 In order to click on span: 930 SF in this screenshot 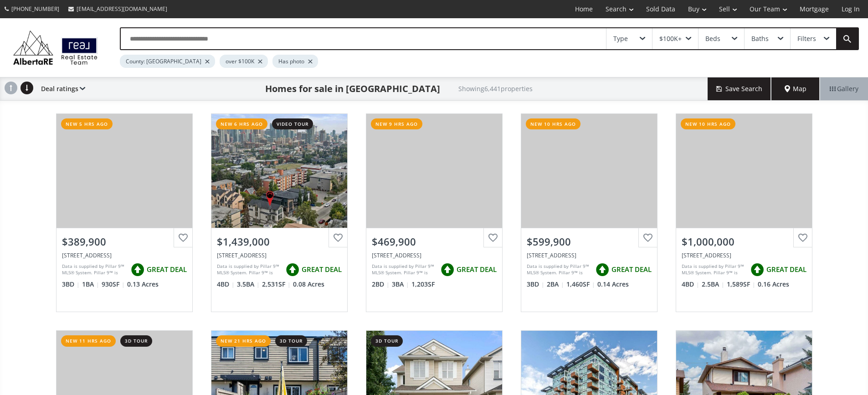, I will do `click(113, 284)`.